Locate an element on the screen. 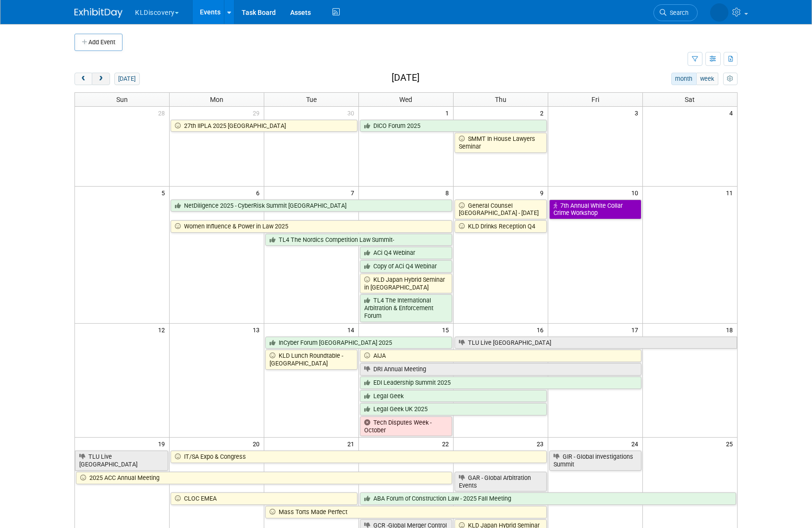 This screenshot has height=528, width=812. a: ACi Q4 Webinar is located at coordinates (406, 253).